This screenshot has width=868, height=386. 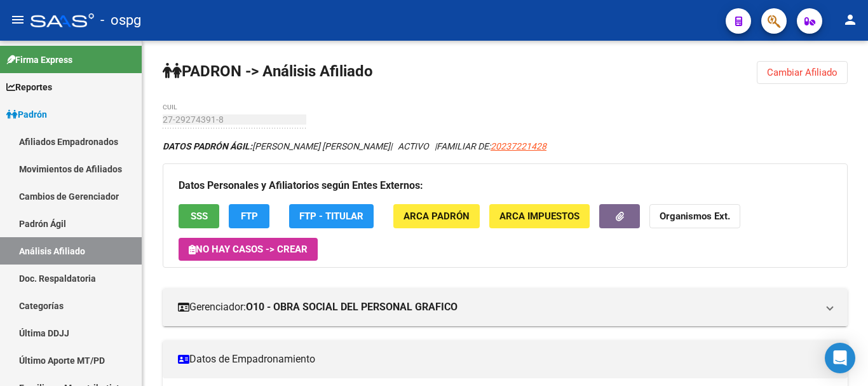 I want to click on span: ARCA Impuestos, so click(x=540, y=217).